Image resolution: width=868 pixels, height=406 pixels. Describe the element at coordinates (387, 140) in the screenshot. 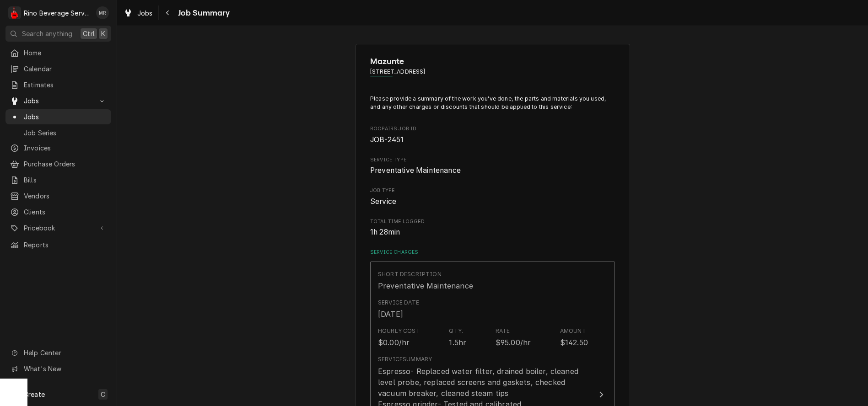

I see `span: JOB-2451` at that location.